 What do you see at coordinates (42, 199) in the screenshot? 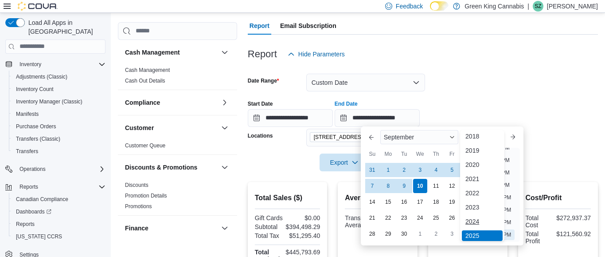
I see `a: Canadian Compliance` at bounding box center [42, 199].